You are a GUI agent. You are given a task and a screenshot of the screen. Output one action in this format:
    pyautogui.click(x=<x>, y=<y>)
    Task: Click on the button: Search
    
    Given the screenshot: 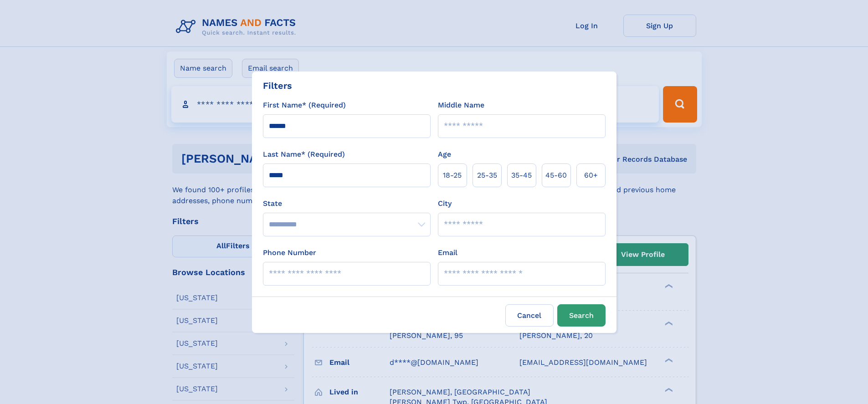 What is the action you would take?
    pyautogui.click(x=581, y=315)
    